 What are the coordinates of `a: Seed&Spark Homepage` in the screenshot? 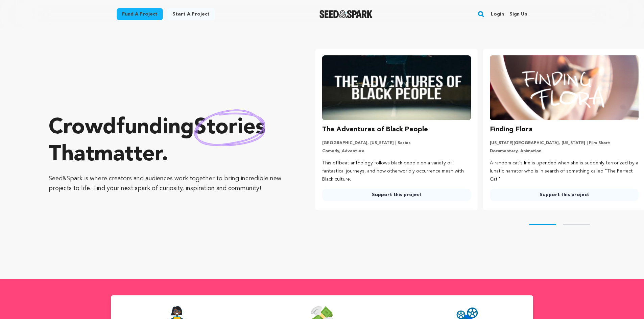 It's located at (346, 14).